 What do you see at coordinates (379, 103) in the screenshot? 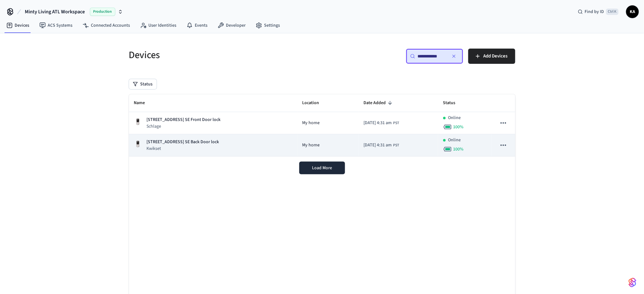
I see `span: Date Added` at bounding box center [379, 103].